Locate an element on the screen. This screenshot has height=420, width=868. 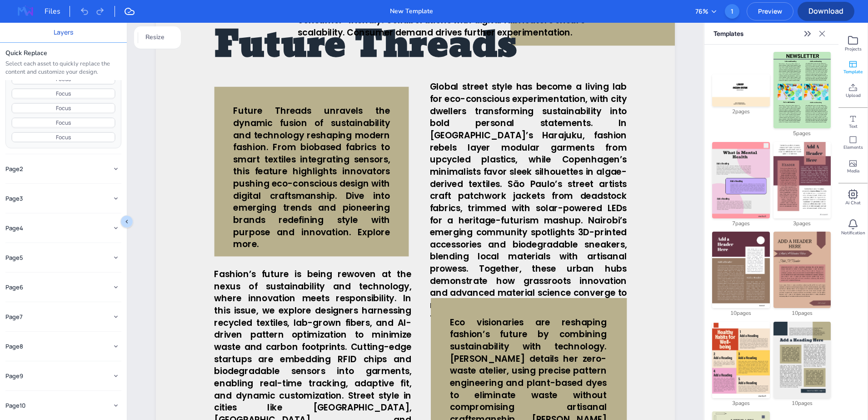
span: Ai Chat is located at coordinates (853, 203).